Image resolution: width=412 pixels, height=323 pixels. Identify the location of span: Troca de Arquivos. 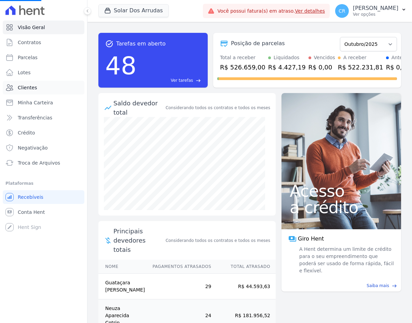
(39, 163).